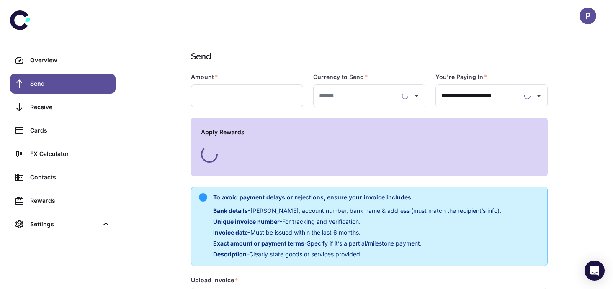  Describe the element at coordinates (63, 84) in the screenshot. I see `a: Send` at that location.